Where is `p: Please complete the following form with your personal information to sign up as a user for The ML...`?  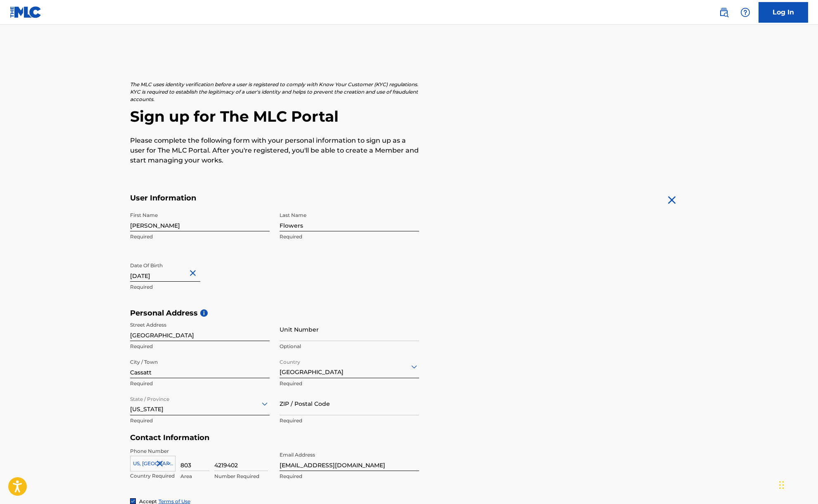
p: Please complete the following form with your personal information to sign up as a user for The ML... is located at coordinates (275, 151).